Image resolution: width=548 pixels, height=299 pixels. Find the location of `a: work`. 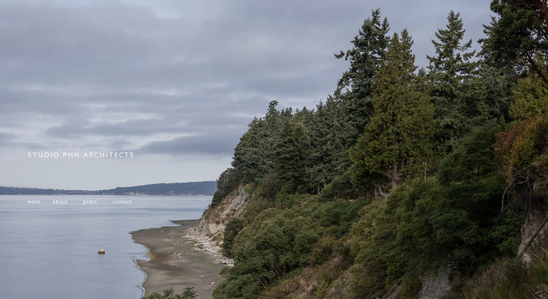

a: work is located at coordinates (34, 201).